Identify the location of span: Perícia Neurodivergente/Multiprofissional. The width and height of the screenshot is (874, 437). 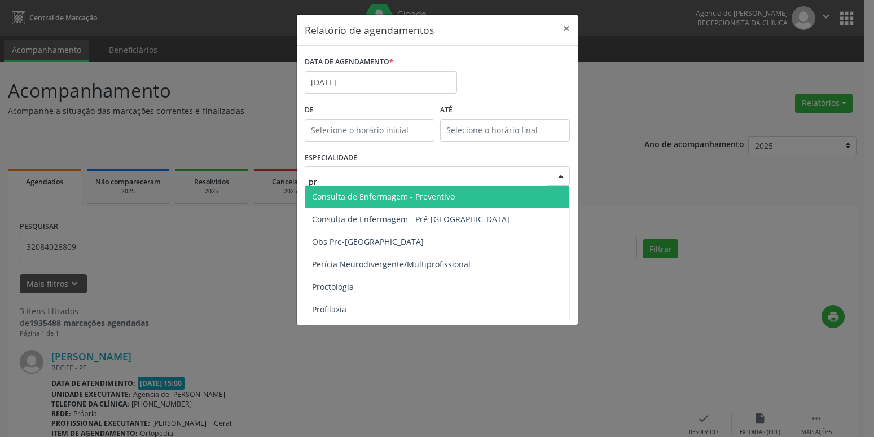
(391, 264).